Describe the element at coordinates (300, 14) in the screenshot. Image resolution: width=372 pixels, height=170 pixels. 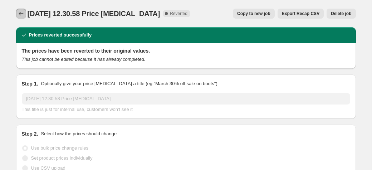
I see `button: Export Recap CSV` at that location.